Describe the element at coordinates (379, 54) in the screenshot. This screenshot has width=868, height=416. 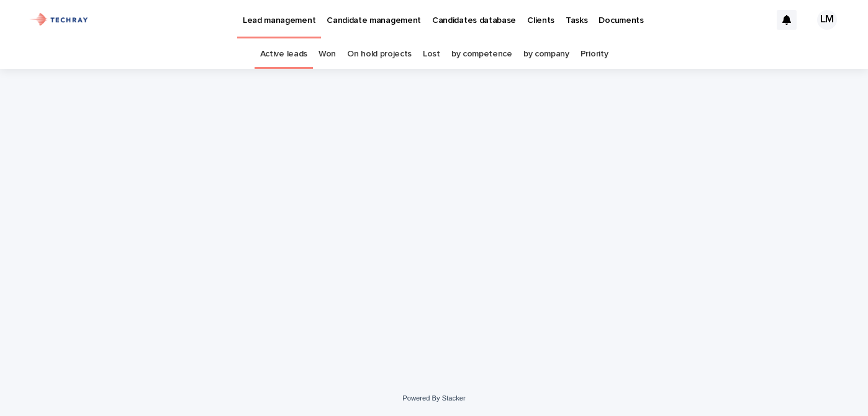
I see `a: On hold projects` at that location.